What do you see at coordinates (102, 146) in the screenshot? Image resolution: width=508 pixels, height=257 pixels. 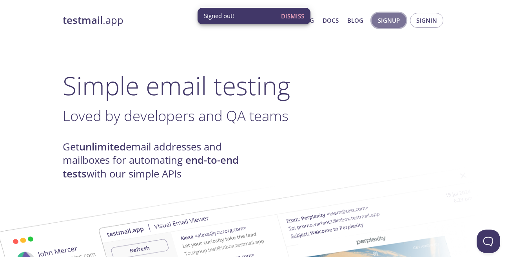 I see `strong: unlimited` at bounding box center [102, 146].